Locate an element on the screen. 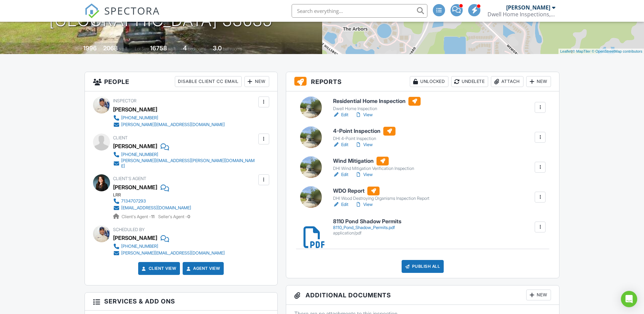 The image size is (644, 314). span: SPECTORA is located at coordinates (132, 11).